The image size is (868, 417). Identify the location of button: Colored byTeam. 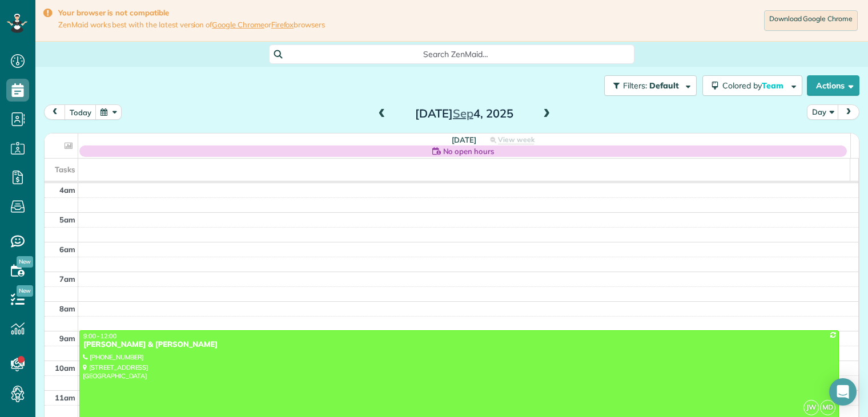
(752, 86).